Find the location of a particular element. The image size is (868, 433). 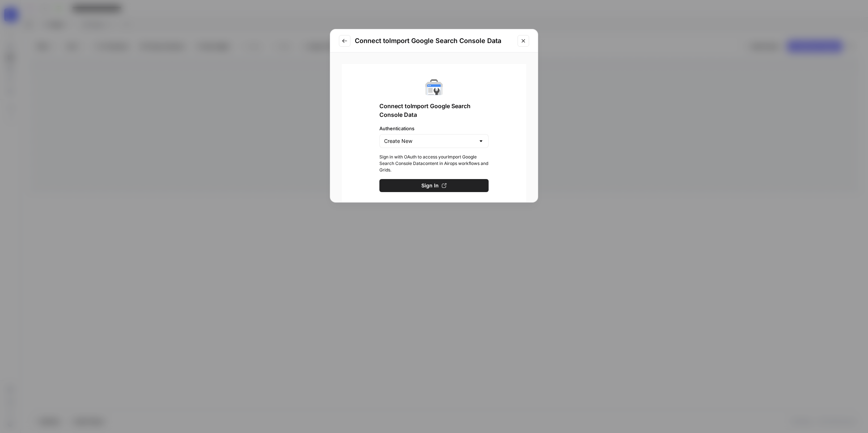

label: Authentications is located at coordinates (434, 129).